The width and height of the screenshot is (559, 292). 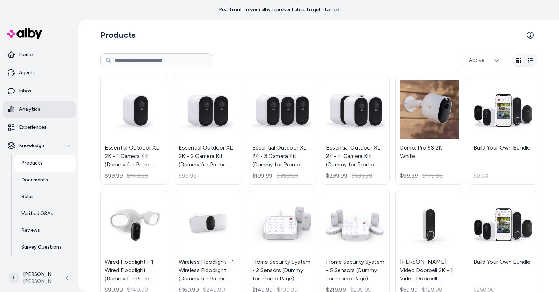 What do you see at coordinates (45, 163) in the screenshot?
I see `a: Products` at bounding box center [45, 163].